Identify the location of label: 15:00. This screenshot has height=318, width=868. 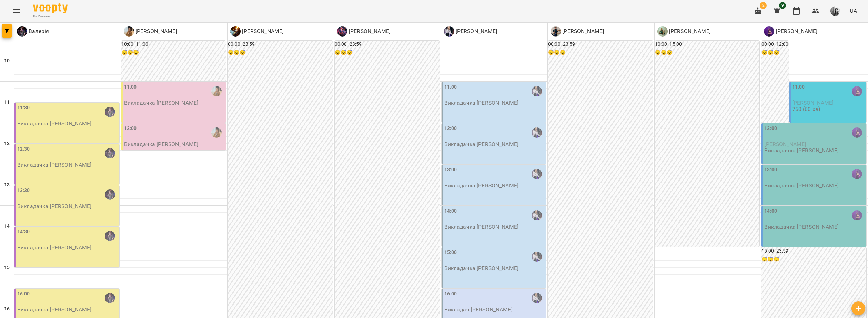
(451, 253).